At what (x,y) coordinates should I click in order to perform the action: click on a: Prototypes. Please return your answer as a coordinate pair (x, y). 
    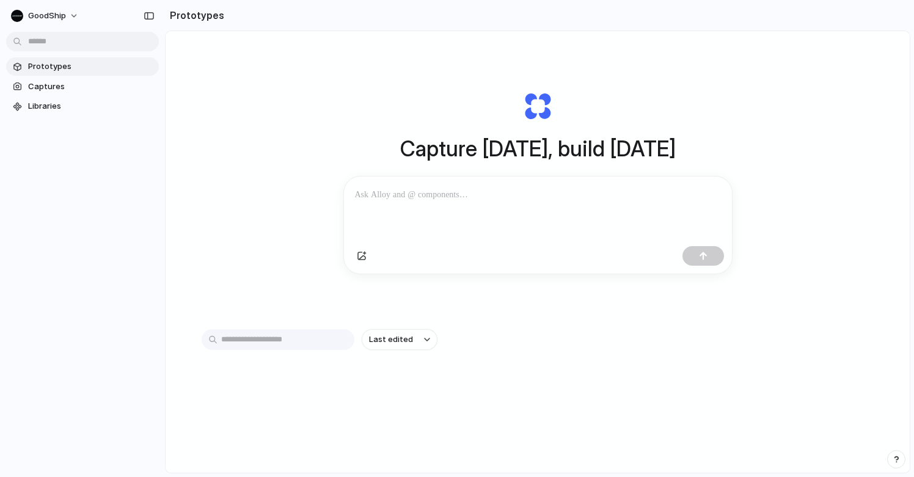
    Looking at the image, I should click on (82, 67).